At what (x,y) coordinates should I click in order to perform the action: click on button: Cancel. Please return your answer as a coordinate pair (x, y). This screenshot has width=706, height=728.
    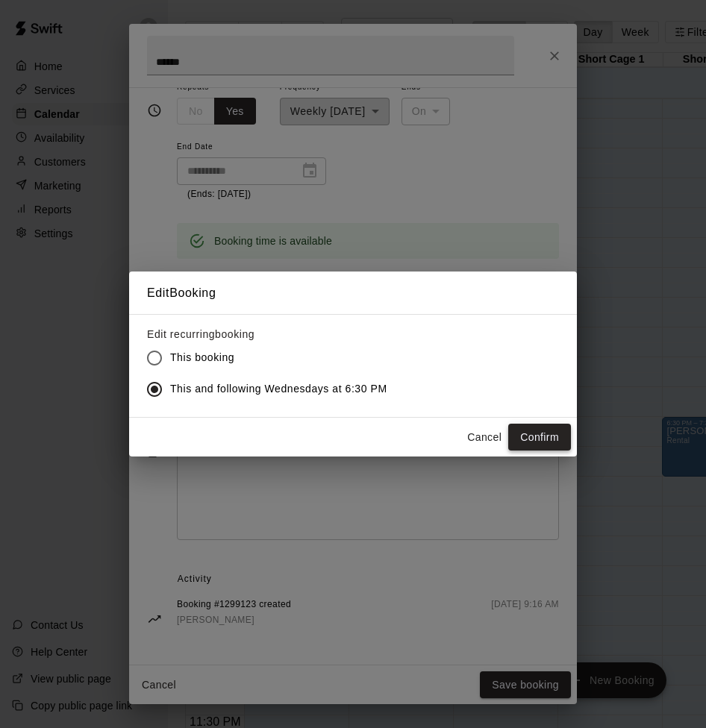
    Looking at the image, I should click on (484, 437).